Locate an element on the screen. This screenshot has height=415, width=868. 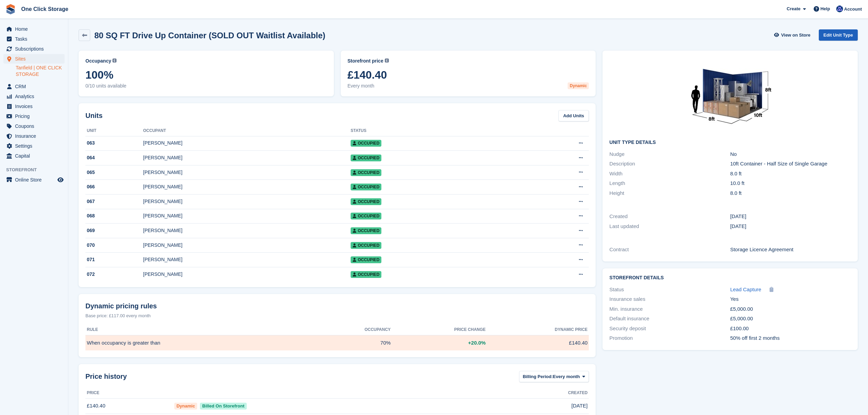
a: One Click Storage is located at coordinates (45, 9).